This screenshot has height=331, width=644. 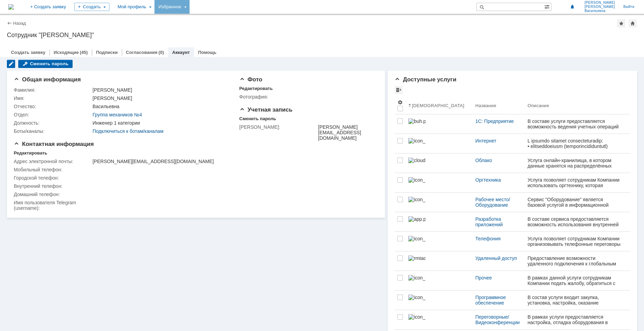 I want to click on div: Услуга позволяет сотрудникам Компании использовать оргтехнику, которая предоставляется сотруднику..., so click(x=575, y=216).